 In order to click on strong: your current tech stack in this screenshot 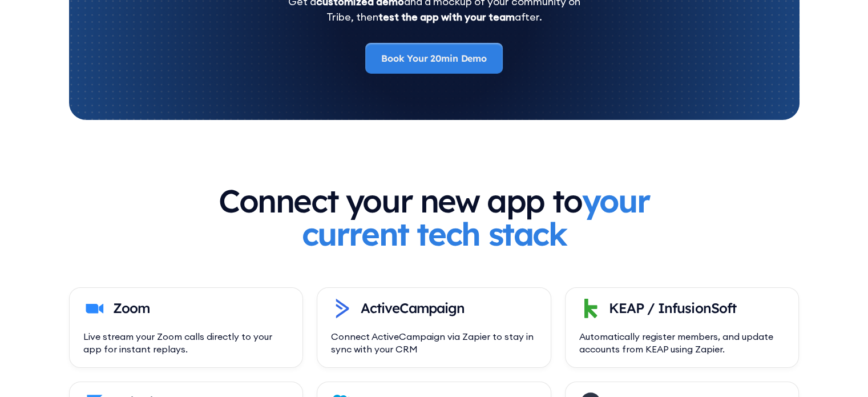, I will do `click(476, 217)`.